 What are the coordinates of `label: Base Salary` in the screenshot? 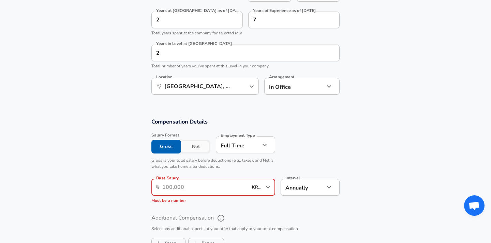 It's located at (167, 178).